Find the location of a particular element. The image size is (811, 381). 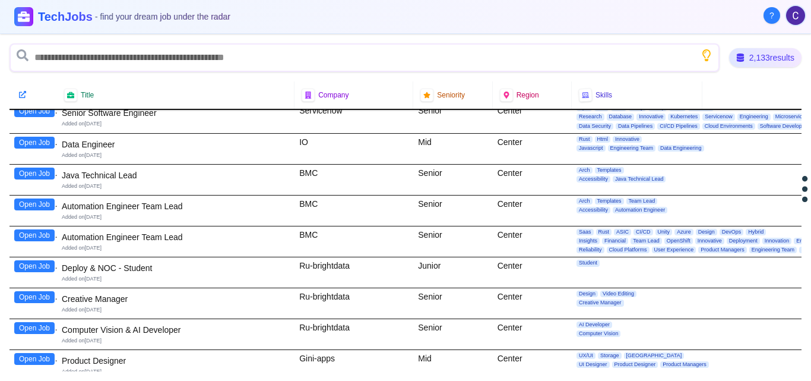

div: Computer Vision & AI Developer is located at coordinates (176, 330).